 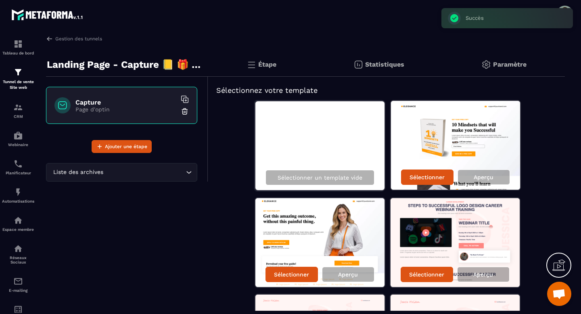 What do you see at coordinates (18, 85) in the screenshot?
I see `p: Tunnel de vente Site web` at bounding box center [18, 85].